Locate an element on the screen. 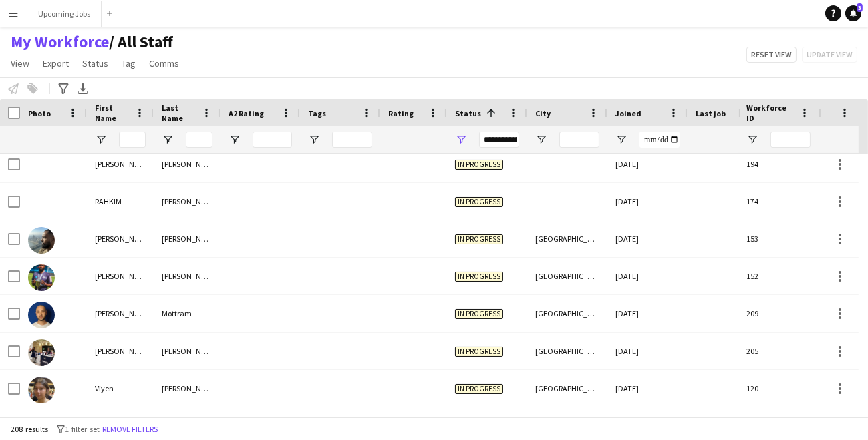  span: All Staff is located at coordinates (141, 42).